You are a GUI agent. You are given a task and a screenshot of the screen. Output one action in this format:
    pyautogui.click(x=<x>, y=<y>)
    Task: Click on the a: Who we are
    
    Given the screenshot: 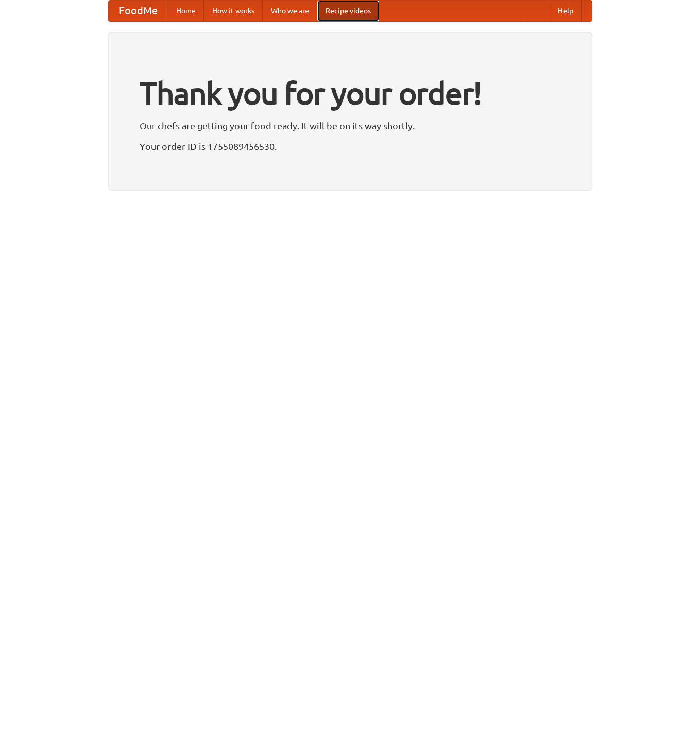 What is the action you would take?
    pyautogui.click(x=290, y=11)
    